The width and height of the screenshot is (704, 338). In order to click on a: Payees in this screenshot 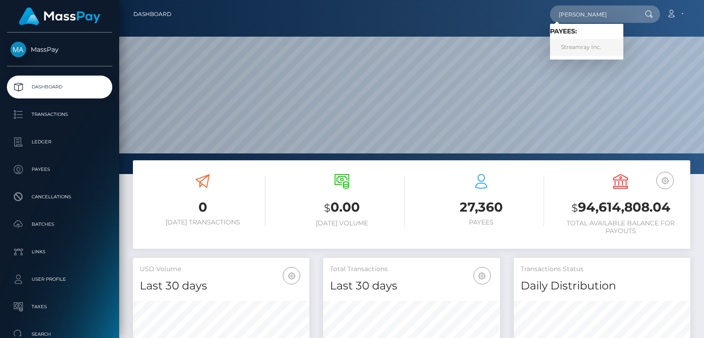, I will do `click(60, 170)`.